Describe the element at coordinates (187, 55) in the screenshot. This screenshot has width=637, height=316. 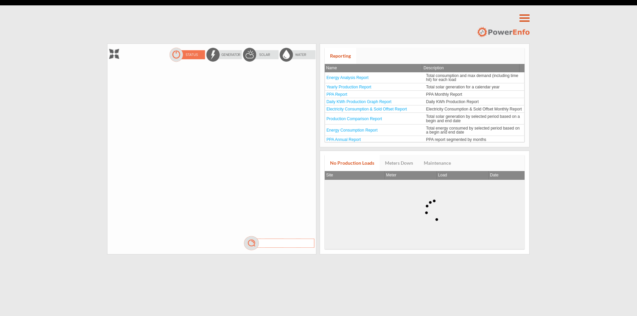
I see `img: statusOn.png` at that location.